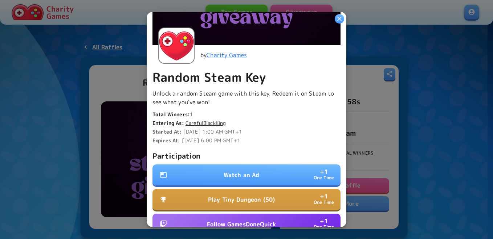  Describe the element at coordinates (246, 175) in the screenshot. I see `button: Watch an Ad+1One Time` at that location.